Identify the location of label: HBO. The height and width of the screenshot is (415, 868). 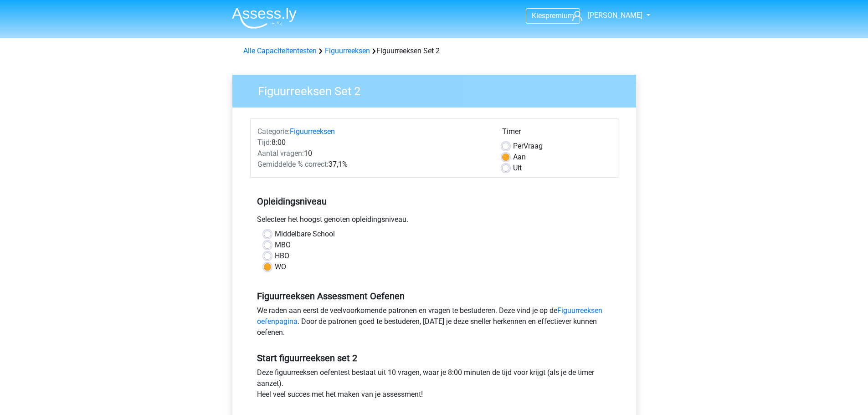
(282, 256).